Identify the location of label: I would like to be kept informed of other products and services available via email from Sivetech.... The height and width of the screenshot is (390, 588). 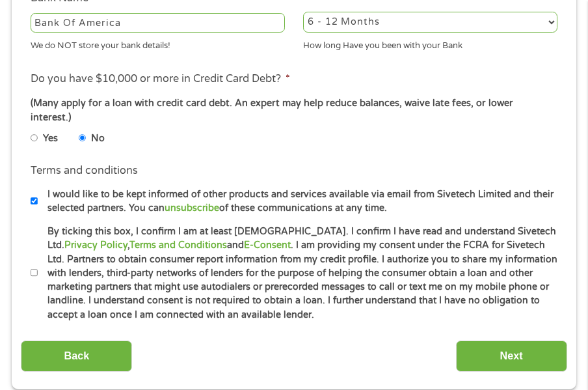
(300, 201).